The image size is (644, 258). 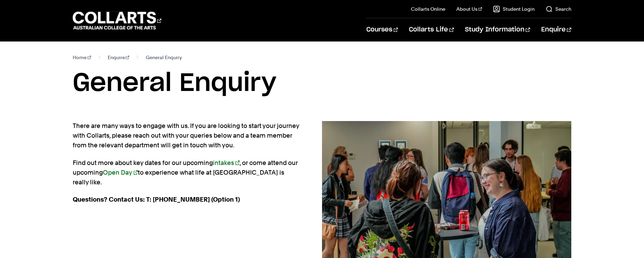 What do you see at coordinates (226, 162) in the screenshot?
I see `a: intakes` at bounding box center [226, 162].